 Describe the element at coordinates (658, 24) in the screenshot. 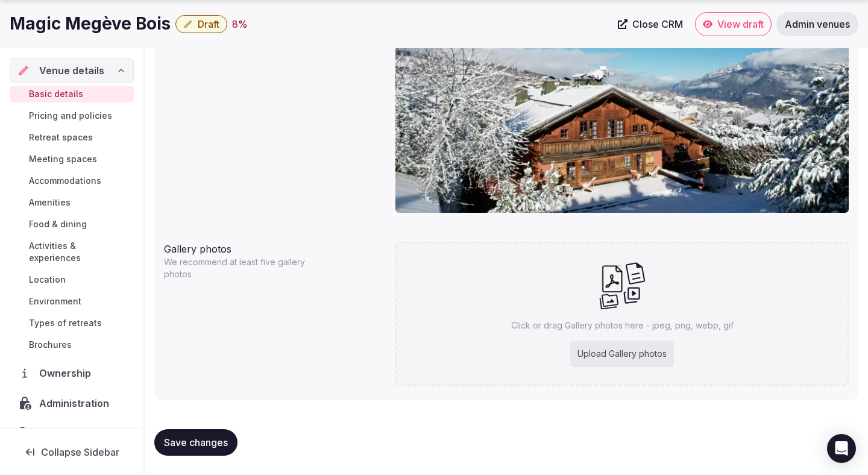

I see `span: Close CRM` at that location.